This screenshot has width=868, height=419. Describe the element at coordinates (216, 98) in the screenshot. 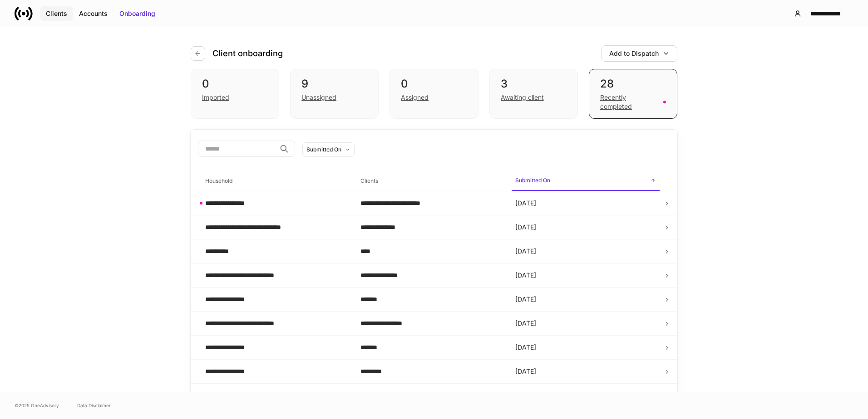

I see `div: Imported` at that location.